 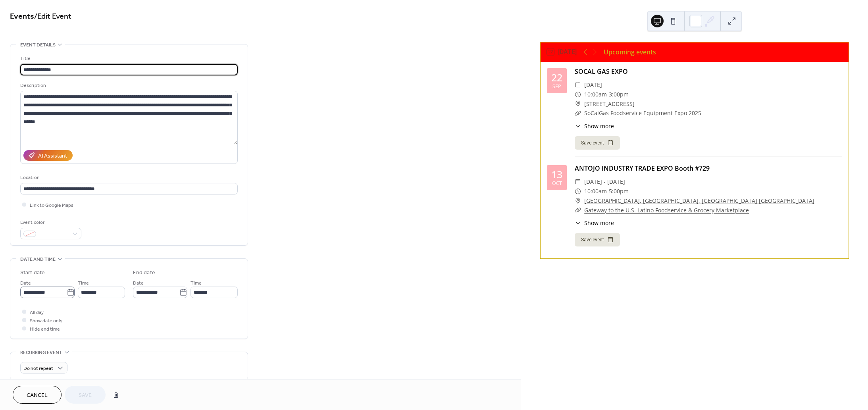 I want to click on a: Cancel, so click(x=37, y=394).